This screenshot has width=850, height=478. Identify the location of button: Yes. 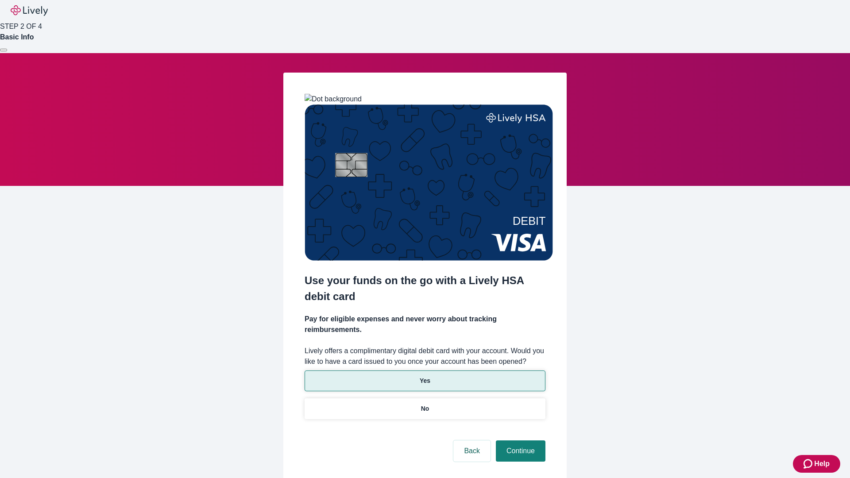
(425, 381).